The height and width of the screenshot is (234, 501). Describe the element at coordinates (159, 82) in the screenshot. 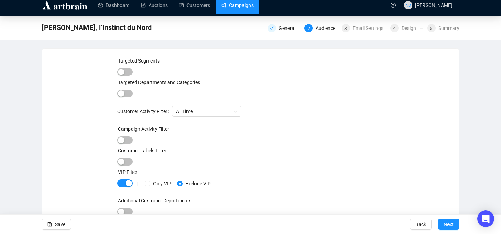

I see `label: Targeted Departments and Categories` at that location.